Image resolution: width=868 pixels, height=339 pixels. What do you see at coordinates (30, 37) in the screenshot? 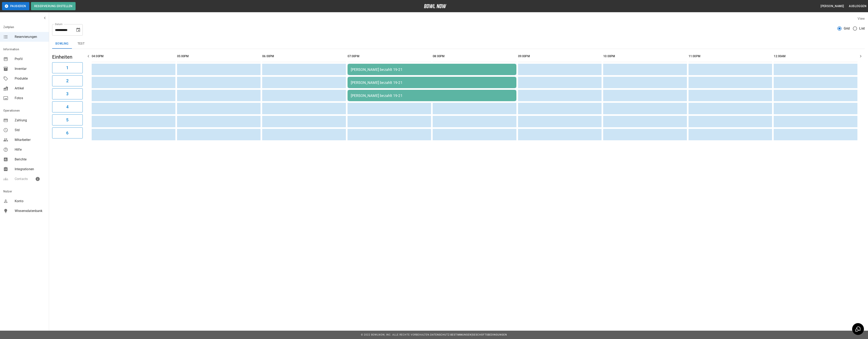
I see `span: Reservierungen` at bounding box center [30, 37].